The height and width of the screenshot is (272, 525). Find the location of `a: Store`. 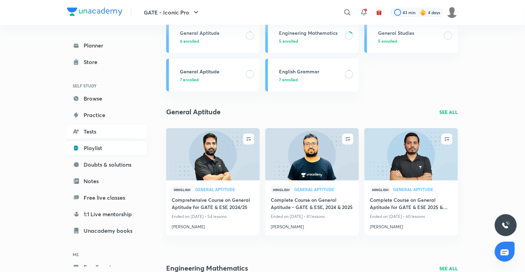

a: Store is located at coordinates (107, 62).